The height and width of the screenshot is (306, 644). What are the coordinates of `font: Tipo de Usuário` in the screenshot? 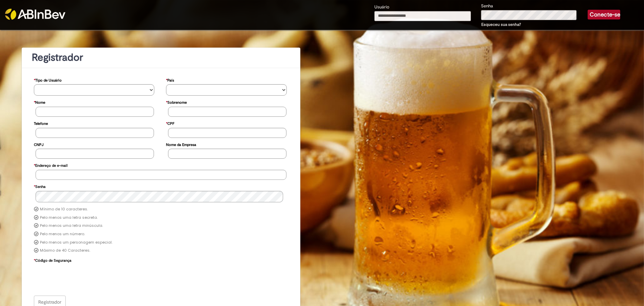 It's located at (48, 80).